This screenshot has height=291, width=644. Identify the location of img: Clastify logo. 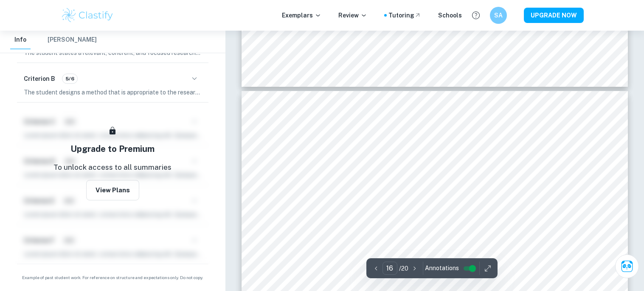
(87, 15).